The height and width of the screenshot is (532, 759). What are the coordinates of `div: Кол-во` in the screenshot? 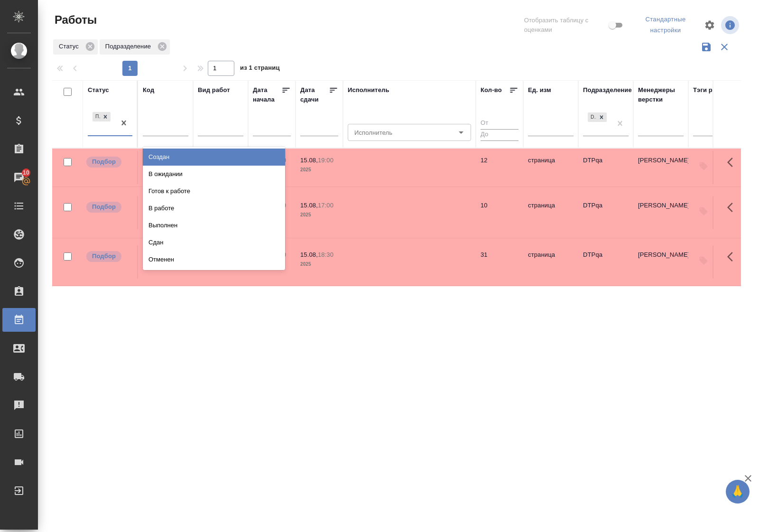 It's located at (491, 90).